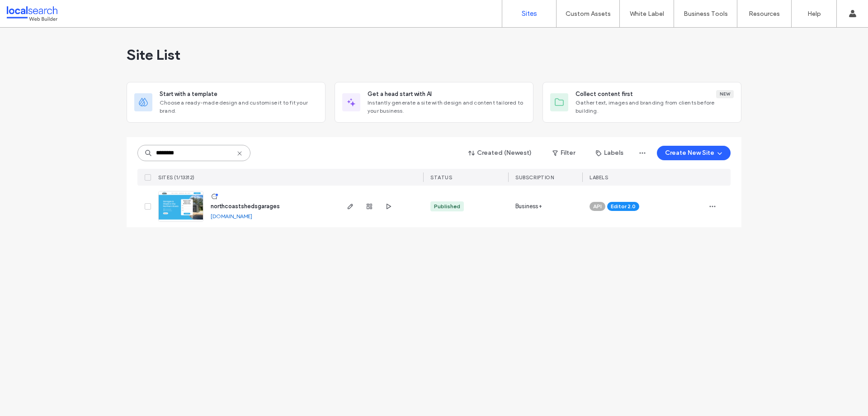 The height and width of the screenshot is (416, 868). I want to click on span: LABELS, so click(599, 177).